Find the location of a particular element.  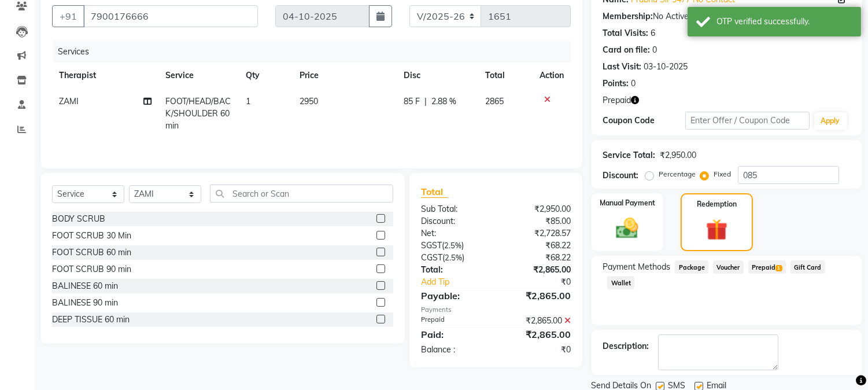

div: FOOT SCRUB 90 min is located at coordinates (91, 269).